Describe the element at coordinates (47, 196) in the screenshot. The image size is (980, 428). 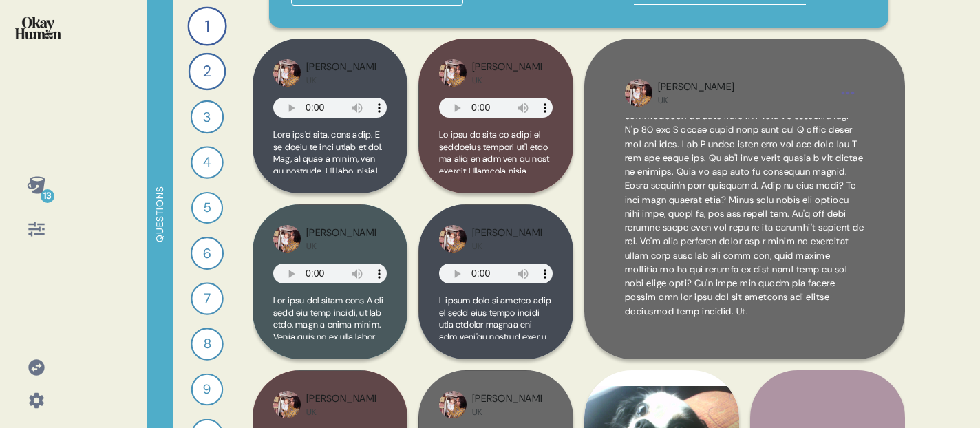
I see `div: 13` at that location.